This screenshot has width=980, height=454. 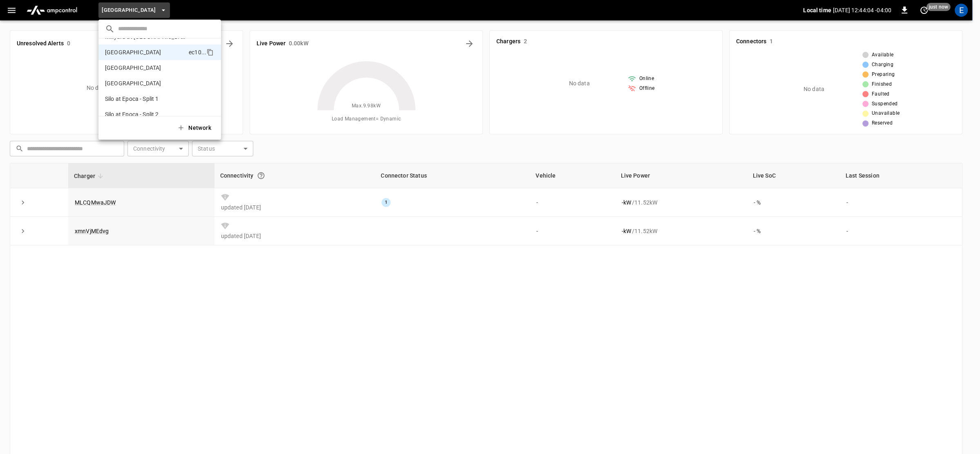 What do you see at coordinates (210, 52) in the screenshot?
I see `div: copy` at bounding box center [210, 52].